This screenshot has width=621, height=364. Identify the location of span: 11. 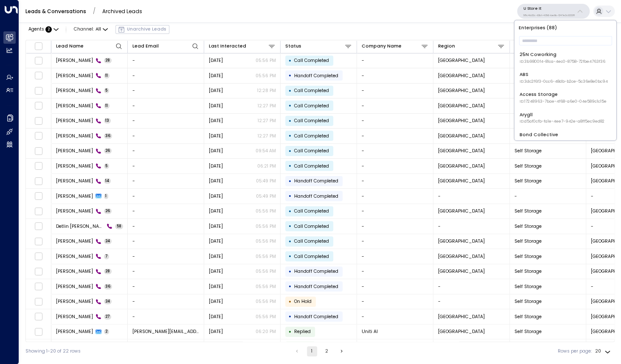
(107, 105).